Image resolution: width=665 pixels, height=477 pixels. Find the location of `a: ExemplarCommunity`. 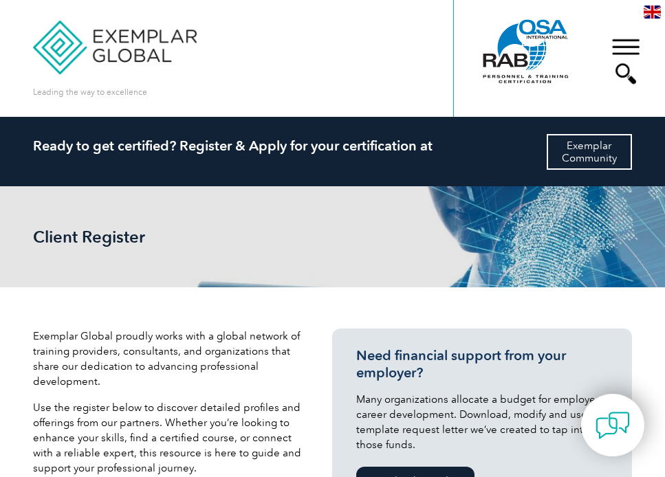

a: ExemplarCommunity is located at coordinates (590, 152).